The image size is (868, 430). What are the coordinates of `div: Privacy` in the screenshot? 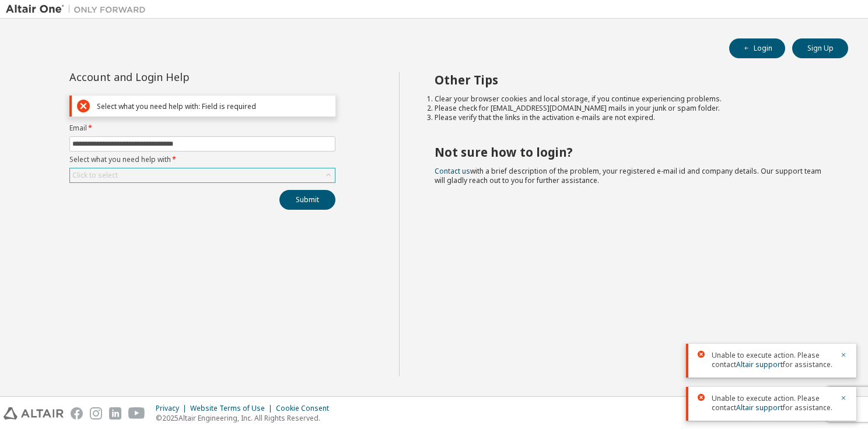 It's located at (173, 409).